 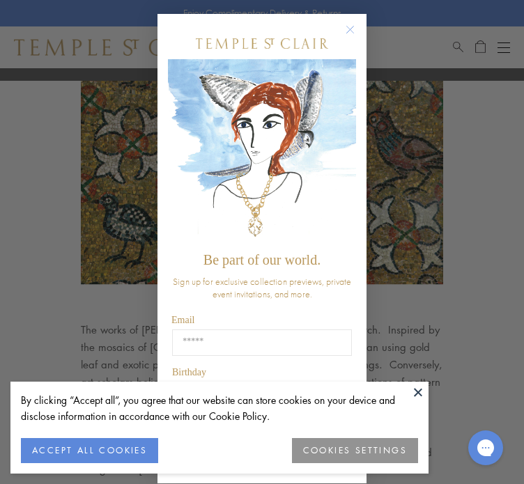 I want to click on button: ACCEPT ALL COOKIES, so click(x=89, y=450).